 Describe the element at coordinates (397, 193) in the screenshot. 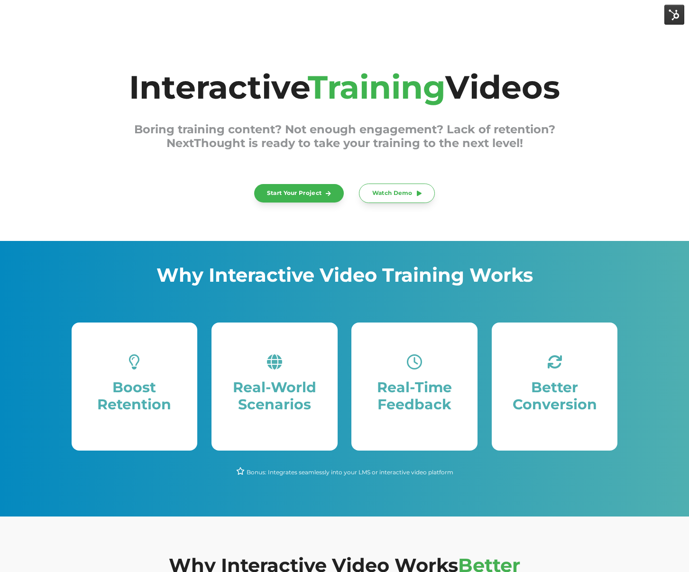

I see `a: Watch Demo` at that location.